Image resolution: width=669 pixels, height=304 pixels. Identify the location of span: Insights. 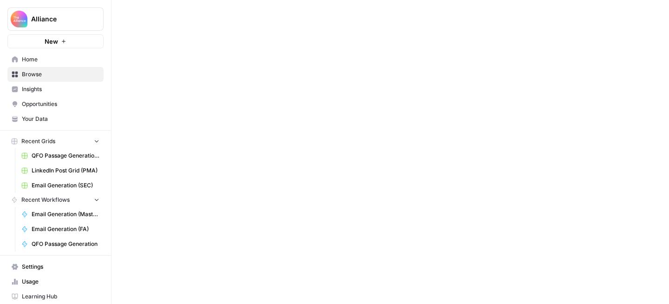
(60, 89).